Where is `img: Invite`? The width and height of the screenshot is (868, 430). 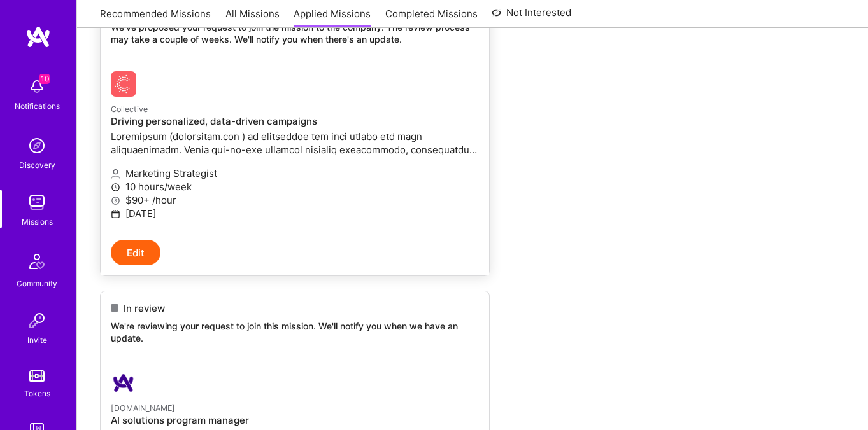 img: Invite is located at coordinates (37, 321).